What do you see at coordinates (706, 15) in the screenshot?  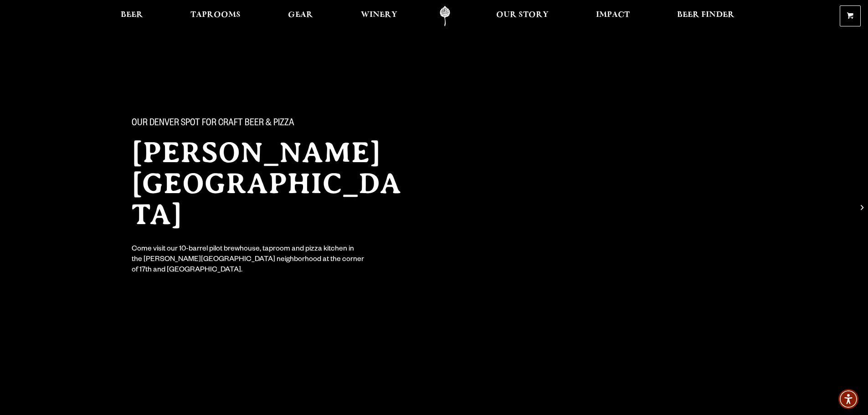 I see `span: Beer Finder` at bounding box center [706, 15].